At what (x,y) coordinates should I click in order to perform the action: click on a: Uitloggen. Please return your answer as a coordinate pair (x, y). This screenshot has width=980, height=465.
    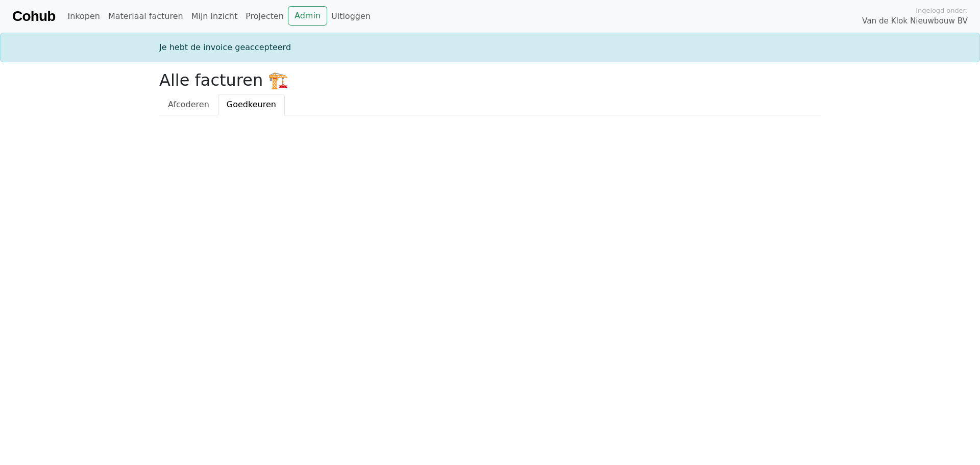
    Looking at the image, I should click on (351, 16).